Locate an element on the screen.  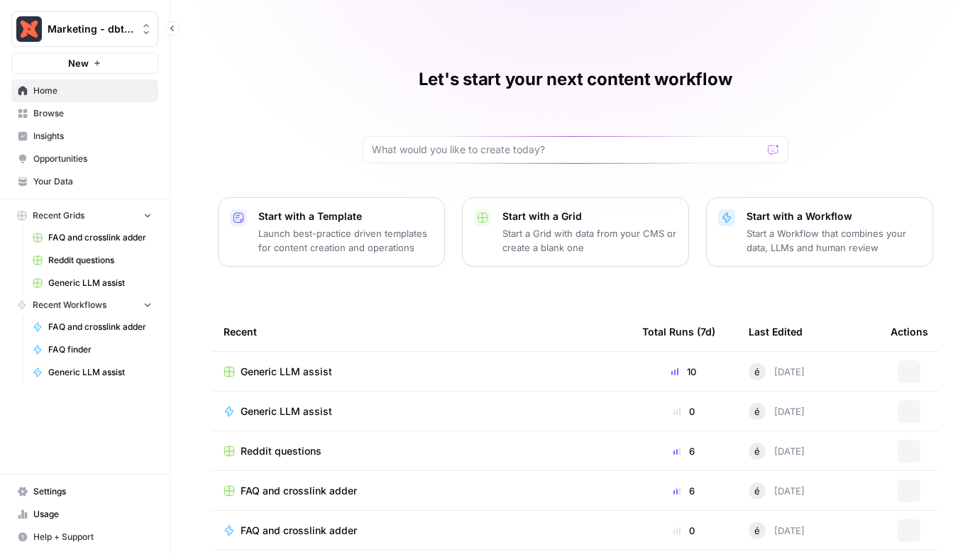
span: Help + Support is located at coordinates (92, 537).